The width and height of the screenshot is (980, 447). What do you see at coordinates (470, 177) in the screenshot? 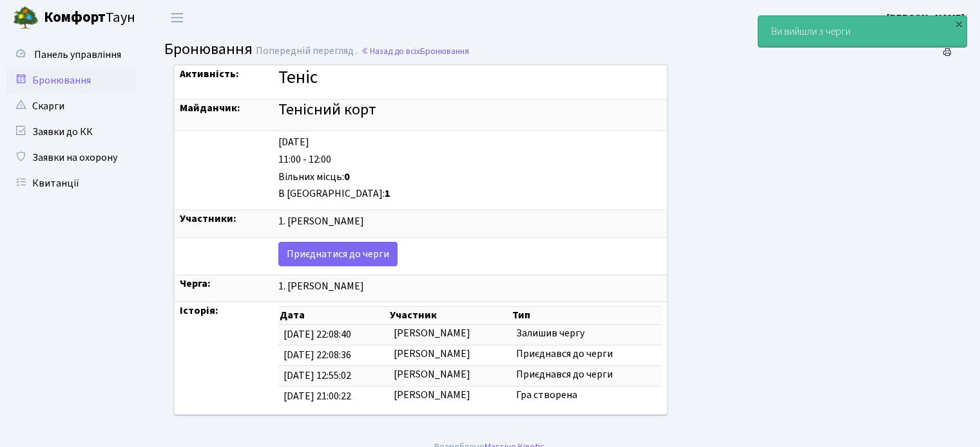
I see `div: Вільних місць:` at bounding box center [470, 177].